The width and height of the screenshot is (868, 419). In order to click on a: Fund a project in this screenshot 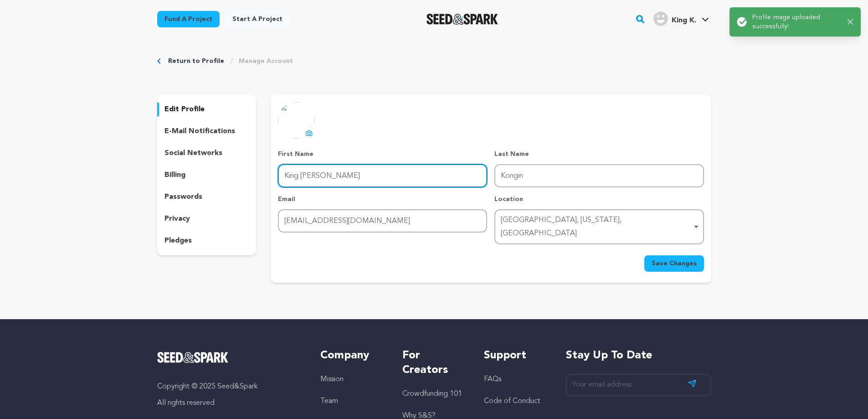, I will do `click(188, 19)`.